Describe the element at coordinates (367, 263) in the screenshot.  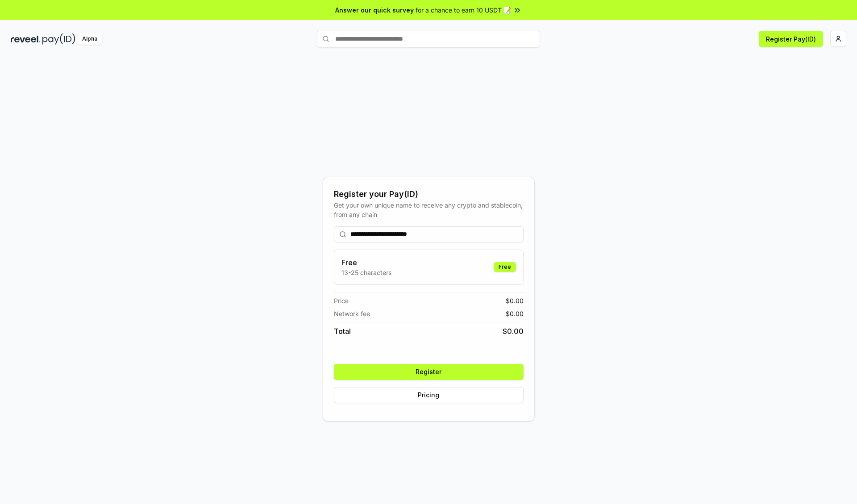
I see `h3: Free` at that location.